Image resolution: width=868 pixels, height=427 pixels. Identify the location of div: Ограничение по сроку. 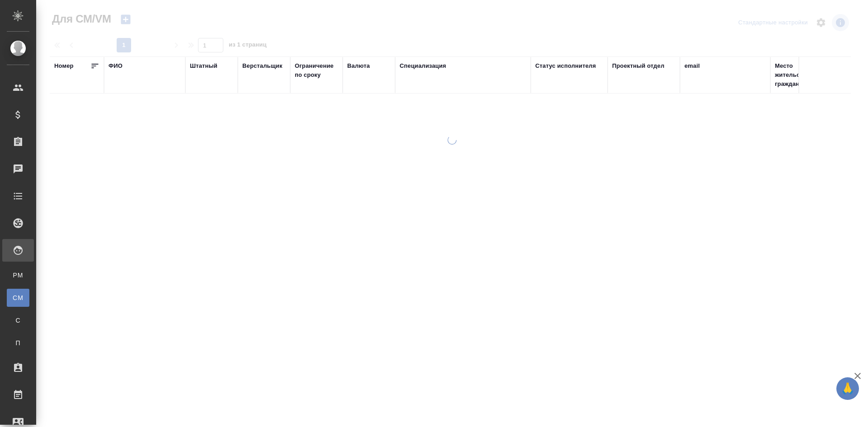
(316, 71).